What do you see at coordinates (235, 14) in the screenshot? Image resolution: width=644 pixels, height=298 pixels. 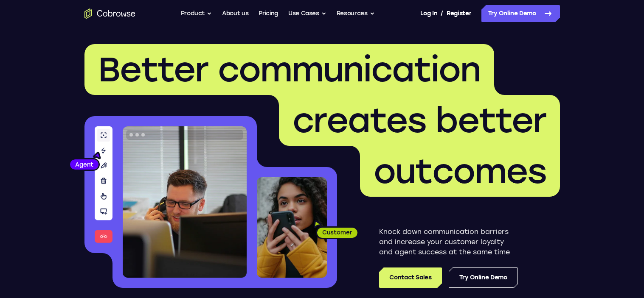 I see `a: About us` at bounding box center [235, 14].